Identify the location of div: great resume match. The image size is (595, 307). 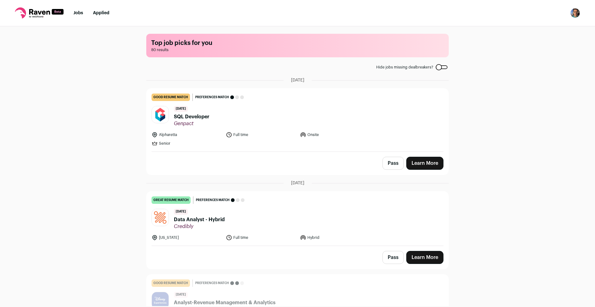
(171, 200).